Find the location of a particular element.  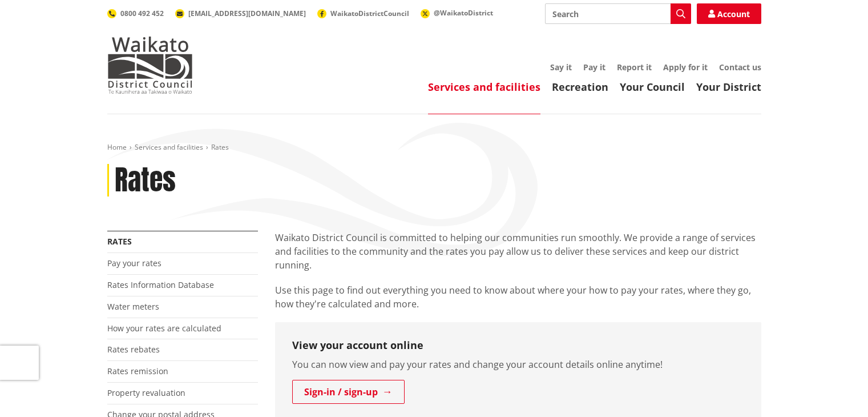

a: Pay it is located at coordinates (594, 67).